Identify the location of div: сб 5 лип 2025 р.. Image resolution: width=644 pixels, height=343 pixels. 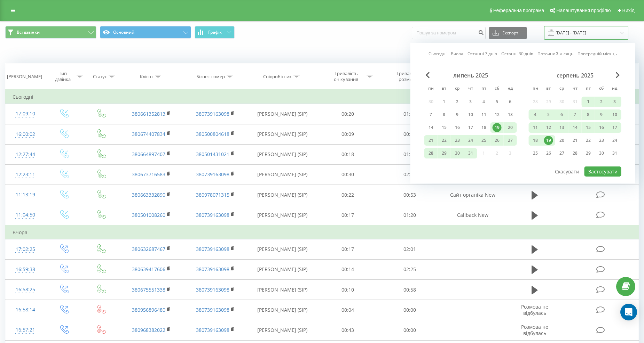
(497, 102).